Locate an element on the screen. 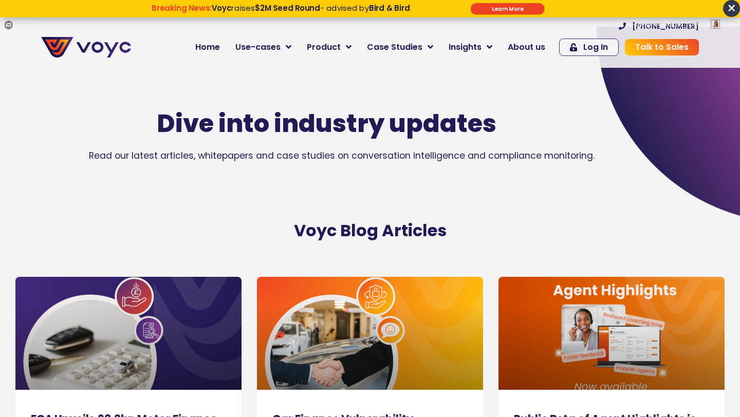  strong: $2M Seed Round is located at coordinates (287, 8).